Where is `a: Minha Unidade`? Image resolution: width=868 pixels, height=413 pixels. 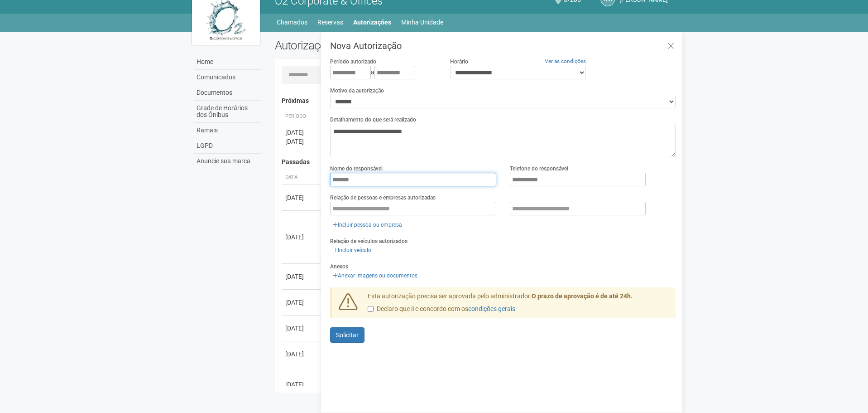
a: Minha Unidade is located at coordinates (422, 22).